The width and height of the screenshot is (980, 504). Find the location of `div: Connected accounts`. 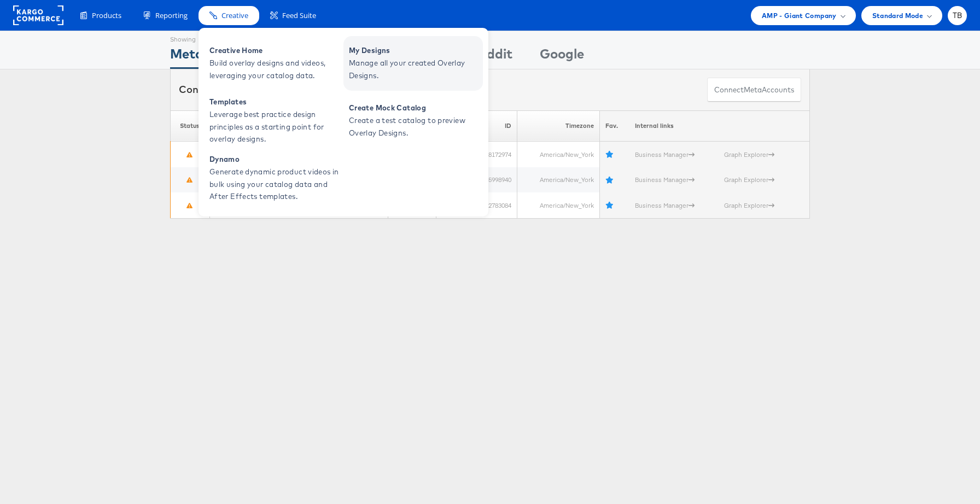

div: Connected accounts is located at coordinates (239, 89).